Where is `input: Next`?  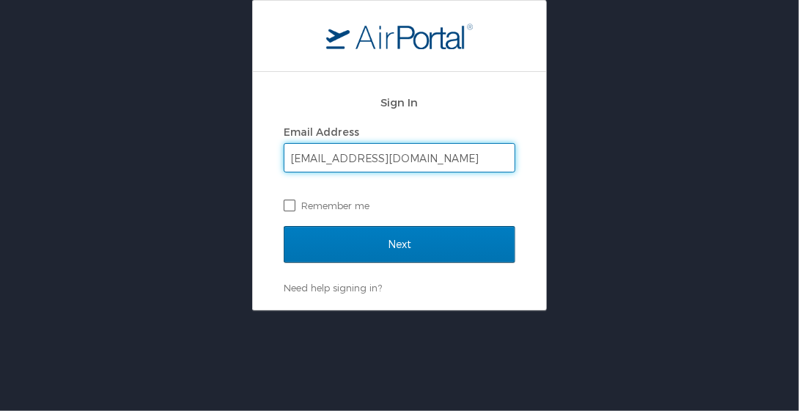 input: Next is located at coordinates (400, 244).